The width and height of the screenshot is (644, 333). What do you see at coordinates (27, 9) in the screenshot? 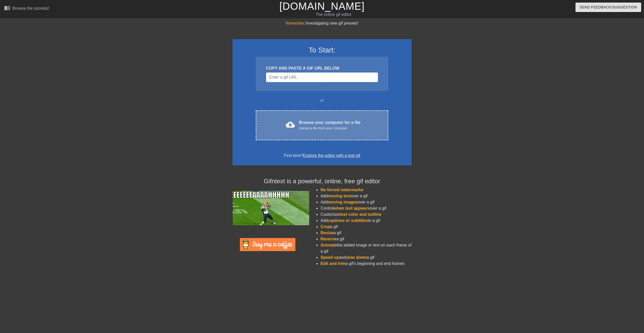
I see `a: Browse the tutorials!` at bounding box center [27, 9].